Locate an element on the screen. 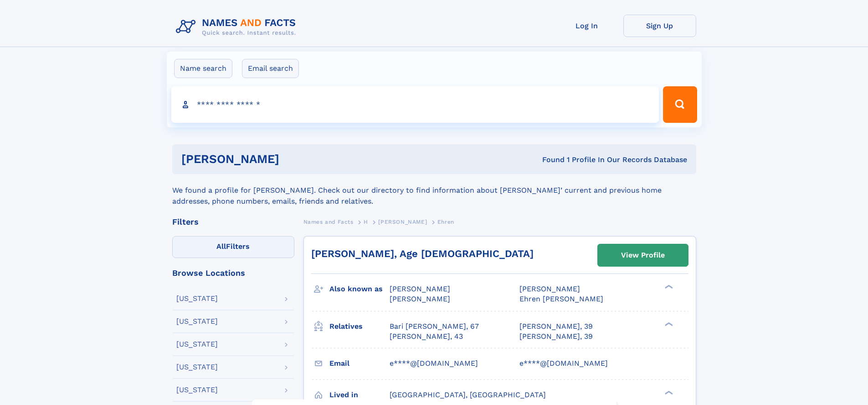 Image resolution: width=868 pixels, height=405 pixels. h3: Email is located at coordinates (360, 363).